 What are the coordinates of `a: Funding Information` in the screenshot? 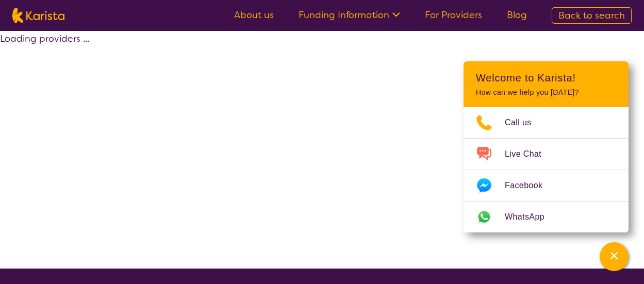 It's located at (349, 15).